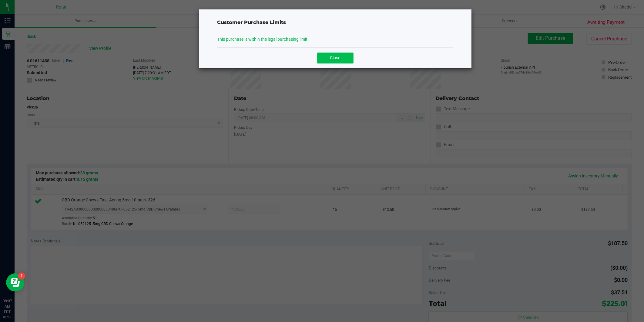 The image size is (644, 322). Describe the element at coordinates (335, 39) in the screenshot. I see `p: This purchase is within the legal purchasing limit.` at that location.